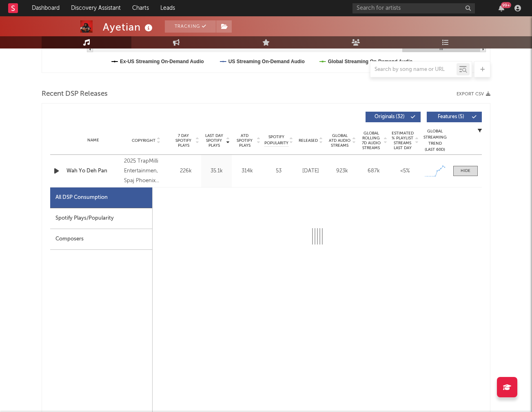  What do you see at coordinates (506, 5) in the screenshot?
I see `div: 99 +` at bounding box center [506, 5].